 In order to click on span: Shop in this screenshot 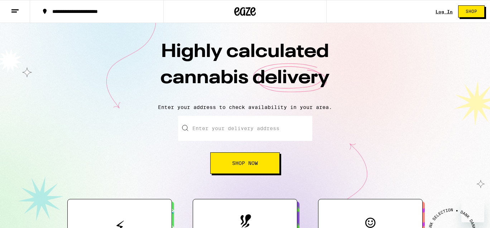, I will do `click(471, 11)`.